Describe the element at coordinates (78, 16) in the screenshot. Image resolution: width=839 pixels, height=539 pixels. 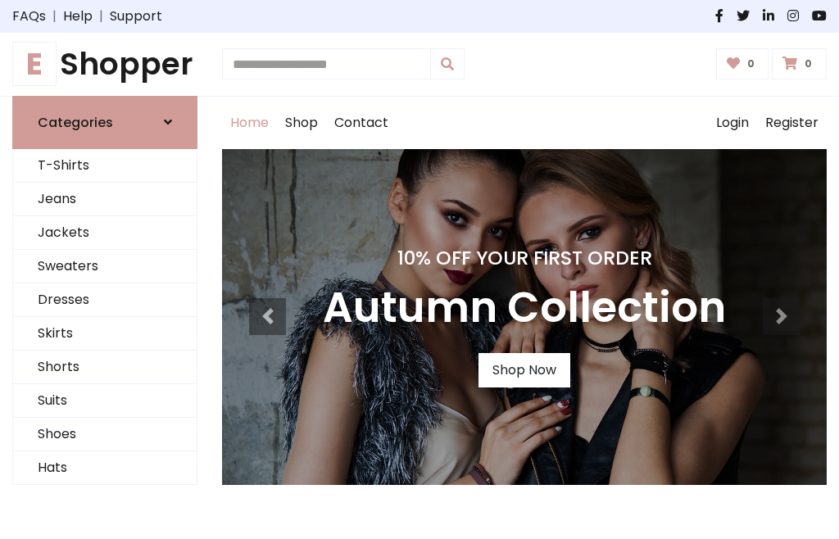
I see `a: Help` at that location.